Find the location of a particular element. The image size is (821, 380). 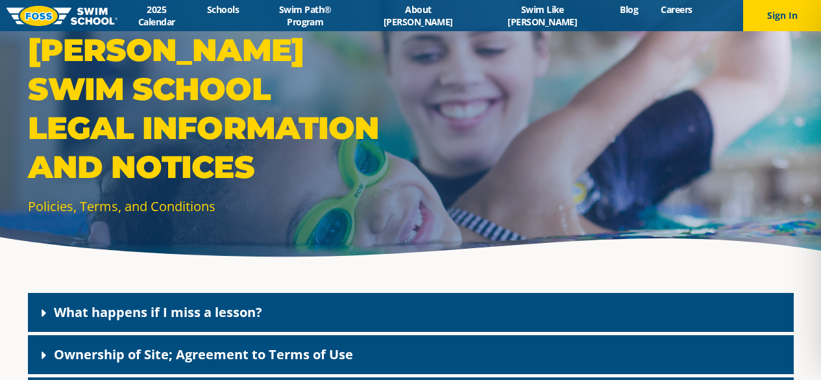

a: Ownership of Site; Agreement to Terms of Use is located at coordinates (203, 354).